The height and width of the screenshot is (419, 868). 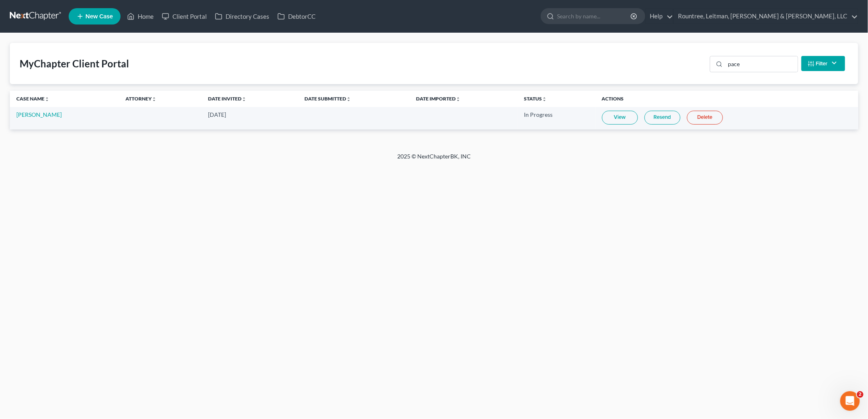 What do you see at coordinates (242, 16) in the screenshot?
I see `a: Directory Cases` at bounding box center [242, 16].